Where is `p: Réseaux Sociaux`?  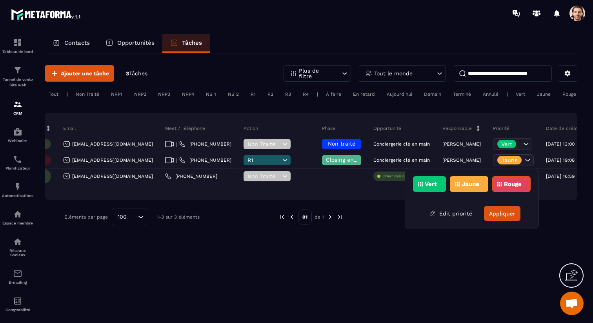 p: Réseaux Sociaux is located at coordinates (18, 253).